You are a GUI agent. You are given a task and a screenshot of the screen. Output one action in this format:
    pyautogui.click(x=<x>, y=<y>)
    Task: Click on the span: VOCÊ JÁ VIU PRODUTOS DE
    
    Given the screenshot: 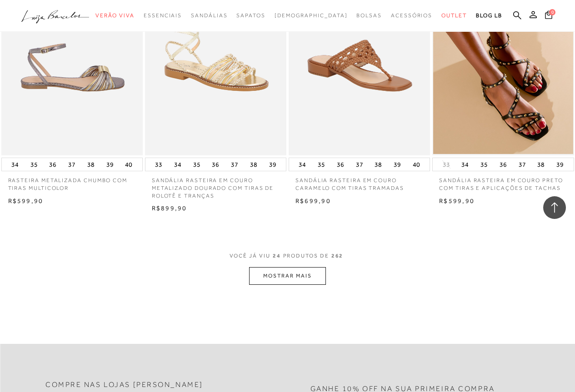 What is the action you would take?
    pyautogui.click(x=288, y=256)
    